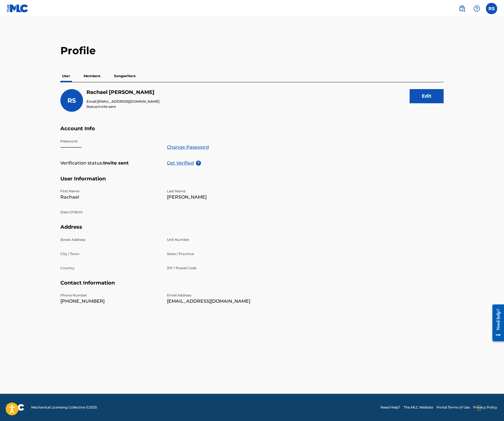  Describe the element at coordinates (110, 197) in the screenshot. I see `p: Rachael` at that location.